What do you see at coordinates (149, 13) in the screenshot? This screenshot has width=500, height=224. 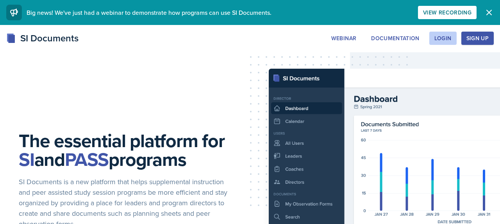 I see `span: Big news! We've just had a webinar to demonstrate how programs can use SI Documents.` at bounding box center [149, 13].